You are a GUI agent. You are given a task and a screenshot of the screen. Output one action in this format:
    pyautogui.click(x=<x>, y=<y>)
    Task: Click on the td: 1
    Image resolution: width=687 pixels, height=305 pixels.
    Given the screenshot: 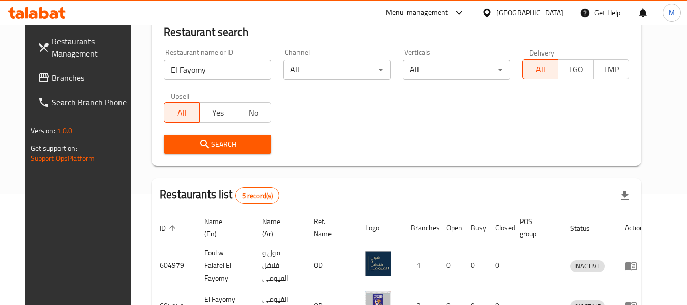 What is the action you would take?
    pyautogui.click(x=421, y=266)
    